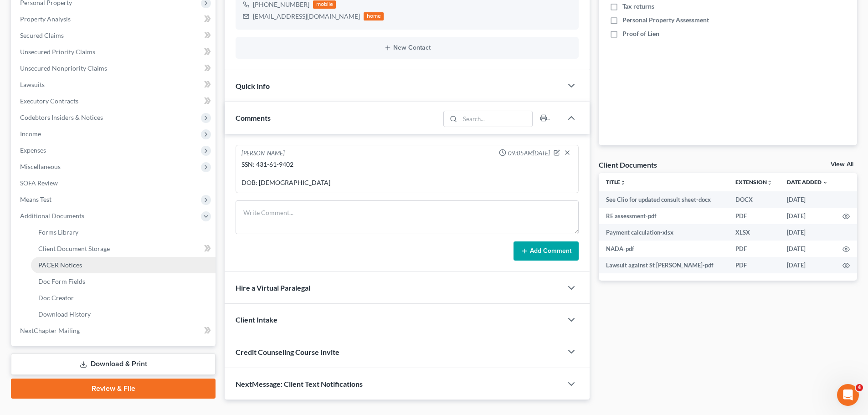 The image size is (868, 415). I want to click on span: Executory Contracts, so click(49, 100).